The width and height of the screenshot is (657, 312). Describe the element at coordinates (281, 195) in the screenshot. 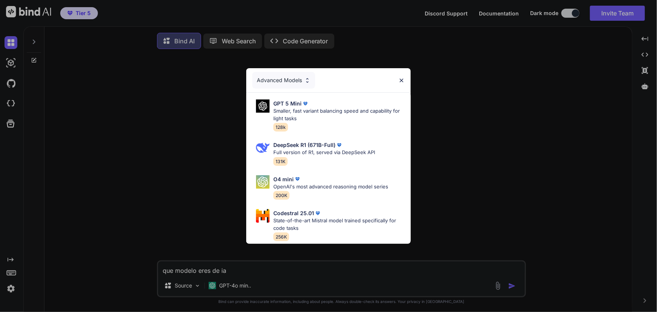

I see `span: 200K` at that location.